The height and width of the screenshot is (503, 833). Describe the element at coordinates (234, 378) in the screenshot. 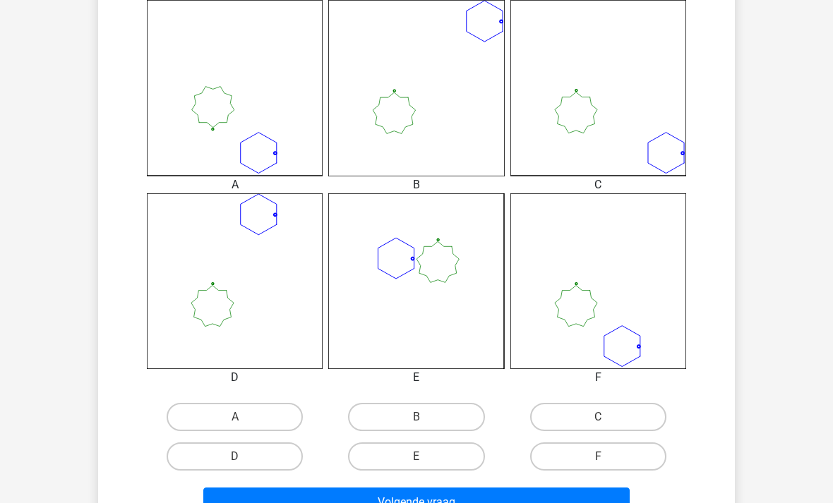

I see `div: D` at that location.